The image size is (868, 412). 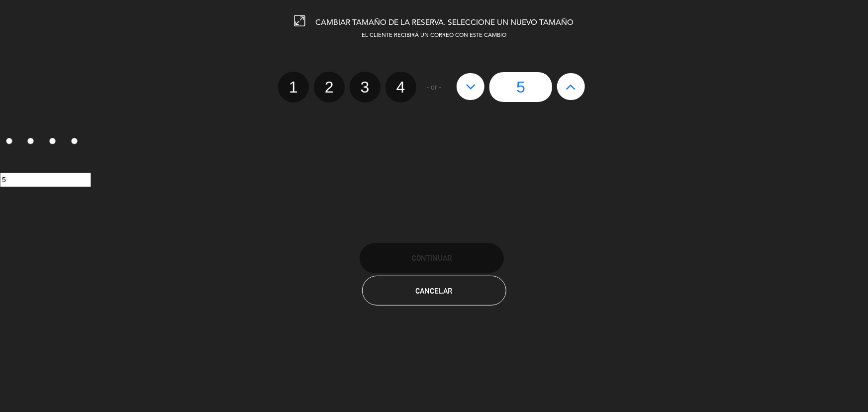 I want to click on span: CAMBIAR TAMAÑO DE LA RESERVA. SELECCIONE UN NUEVO TAMAÑO, so click(x=445, y=23).